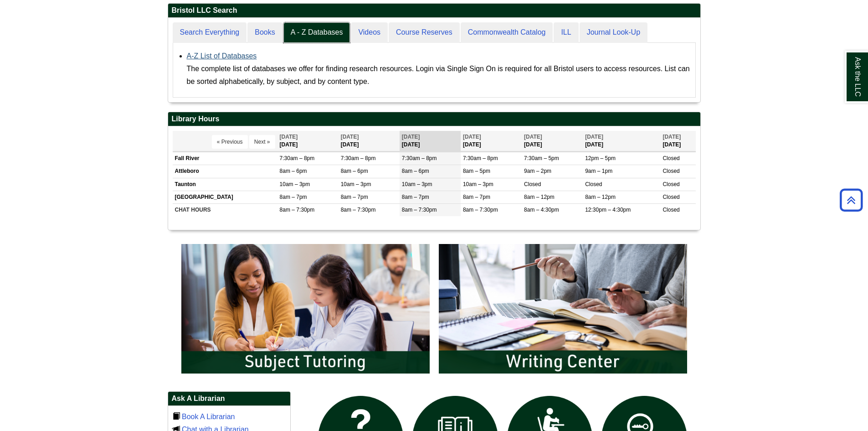  Describe the element at coordinates (230, 142) in the screenshot. I see `button: « Previous` at that location.